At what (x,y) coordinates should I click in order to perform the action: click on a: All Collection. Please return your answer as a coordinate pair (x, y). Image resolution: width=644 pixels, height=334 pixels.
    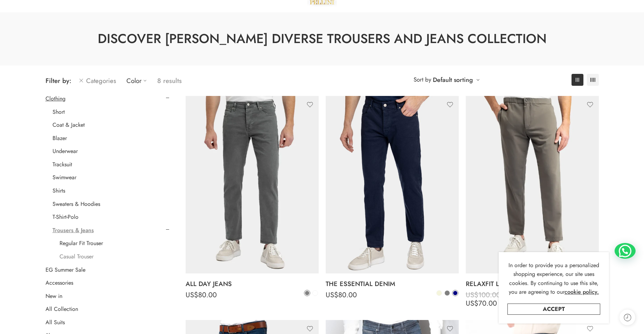
    Looking at the image, I should click on (61, 309).